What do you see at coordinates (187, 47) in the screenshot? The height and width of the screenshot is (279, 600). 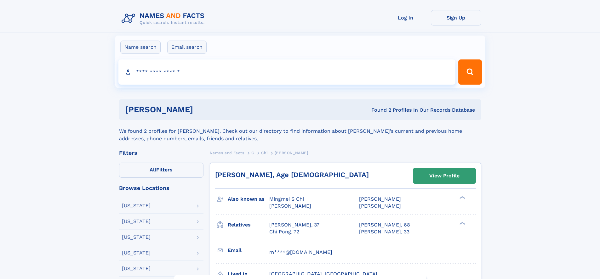 I see `label: Email search` at bounding box center [187, 47].